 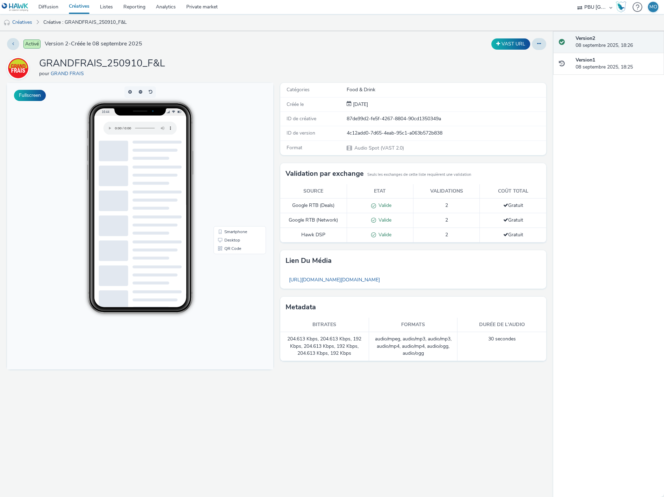 I want to click on span: Catégories, so click(x=298, y=89).